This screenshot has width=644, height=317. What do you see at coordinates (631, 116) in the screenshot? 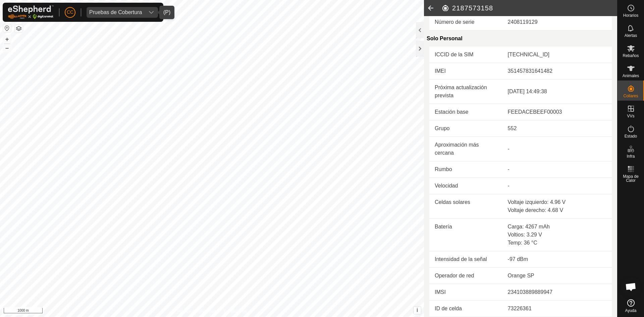
I see `span: VVs` at bounding box center [631, 116].